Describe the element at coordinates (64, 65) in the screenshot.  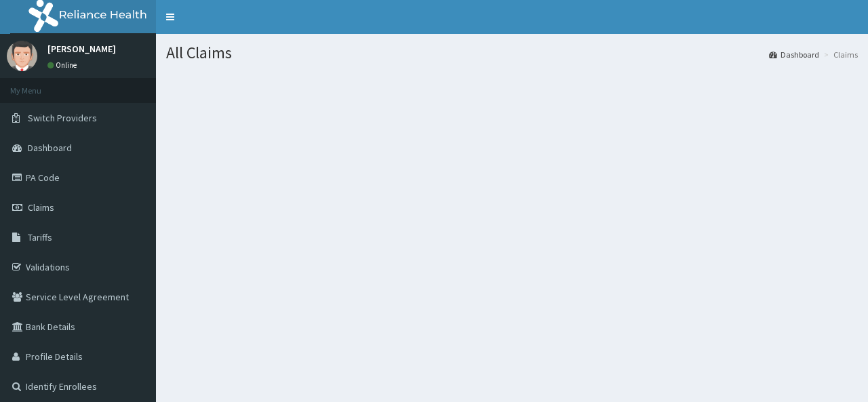
I see `a: Online` at that location.